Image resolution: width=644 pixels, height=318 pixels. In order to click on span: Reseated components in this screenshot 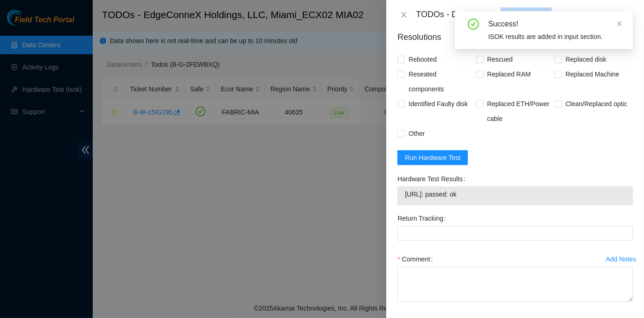, I will do `click(440, 81)`.